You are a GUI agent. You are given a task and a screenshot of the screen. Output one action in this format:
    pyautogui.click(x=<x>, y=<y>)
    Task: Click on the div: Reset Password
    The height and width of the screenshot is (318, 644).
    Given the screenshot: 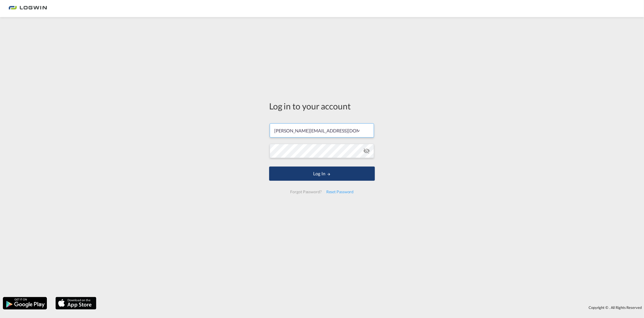 What is the action you would take?
    pyautogui.click(x=340, y=192)
    